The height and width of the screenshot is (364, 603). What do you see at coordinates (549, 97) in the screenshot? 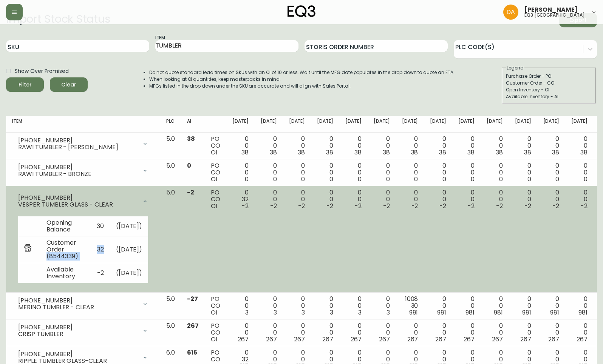
I see `div: Available Inventory - AI` at bounding box center [549, 97].